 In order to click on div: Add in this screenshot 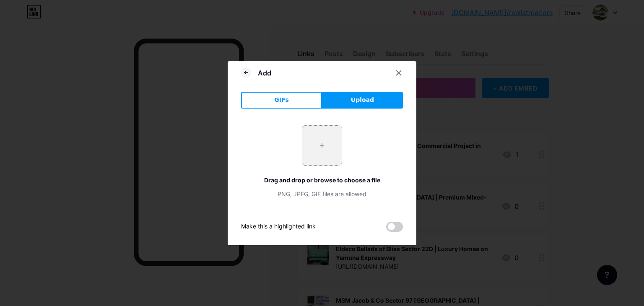, I will do `click(265, 73)`.